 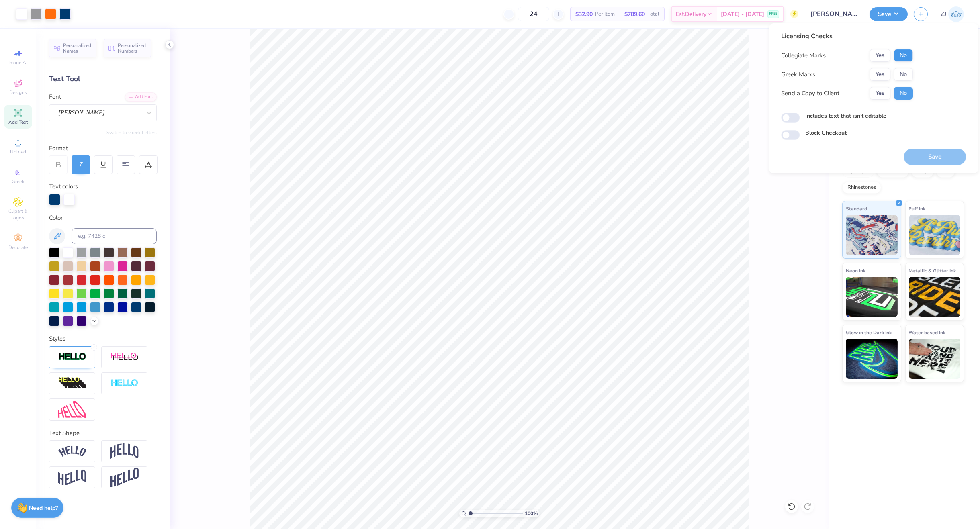 What do you see at coordinates (803, 55) in the screenshot?
I see `div: Collegiate Marks` at bounding box center [803, 55].